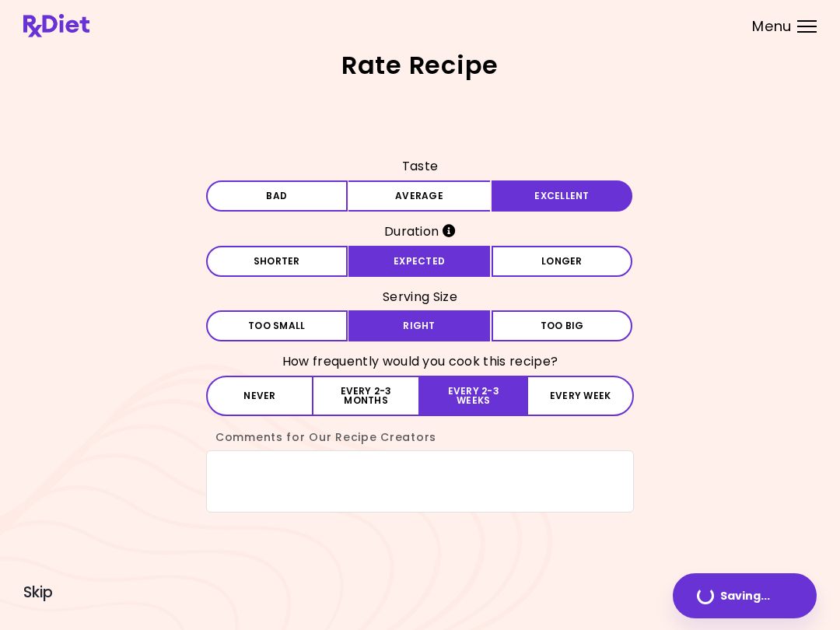  Describe the element at coordinates (420, 66) in the screenshot. I see `h2: Rate Recipe` at that location.